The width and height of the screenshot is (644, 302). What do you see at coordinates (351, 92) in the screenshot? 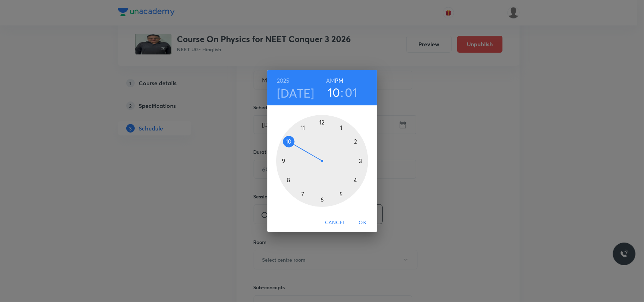
I see `h3: 01` at bounding box center [351, 92].